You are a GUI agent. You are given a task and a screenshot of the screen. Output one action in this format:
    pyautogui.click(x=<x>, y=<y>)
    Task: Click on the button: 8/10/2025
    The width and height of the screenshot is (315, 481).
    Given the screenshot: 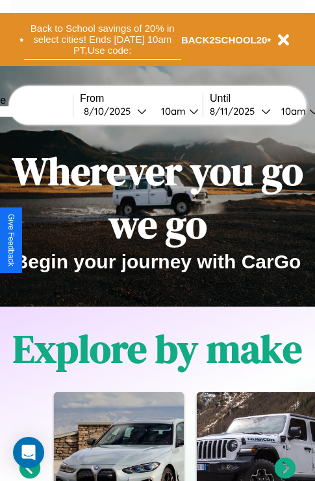 What is the action you would take?
    pyautogui.click(x=115, y=111)
    